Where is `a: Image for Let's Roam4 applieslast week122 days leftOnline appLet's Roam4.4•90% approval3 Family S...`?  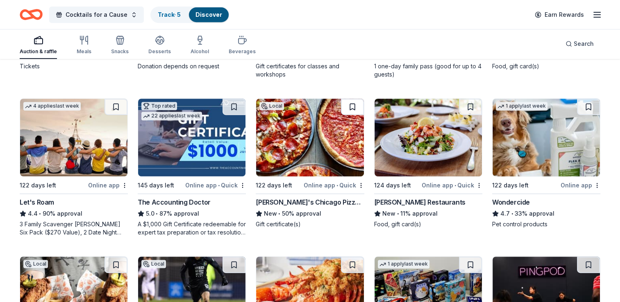
a: Image for Let's Roam4 applieslast week122 days leftOnline appLet's Roam4.4•90% approval3 Family S... is located at coordinates (74, 168).